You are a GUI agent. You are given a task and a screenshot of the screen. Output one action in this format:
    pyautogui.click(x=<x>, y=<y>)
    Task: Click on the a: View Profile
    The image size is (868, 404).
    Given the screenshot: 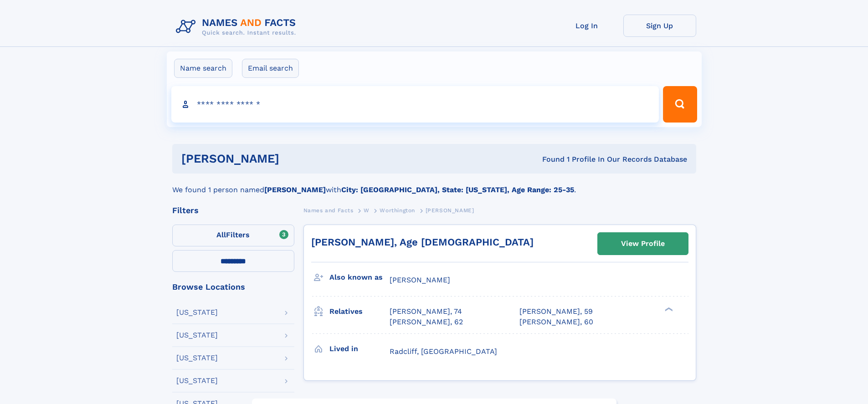 What is the action you would take?
    pyautogui.click(x=643, y=244)
    